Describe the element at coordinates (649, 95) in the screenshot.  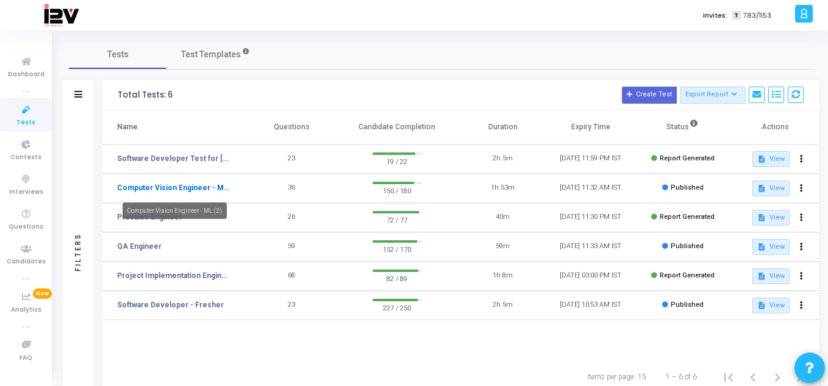
I see `button: Create Test` at that location.